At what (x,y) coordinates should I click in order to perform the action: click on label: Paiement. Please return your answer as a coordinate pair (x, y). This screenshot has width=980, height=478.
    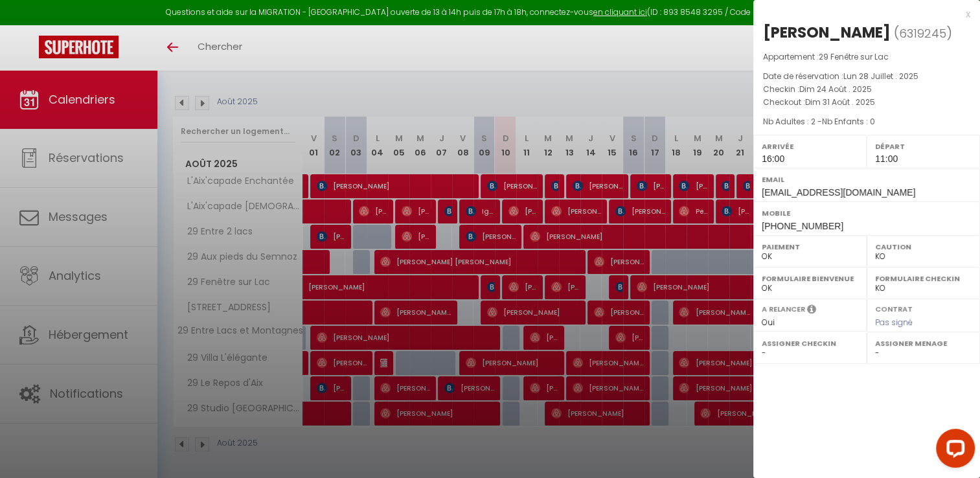
    Looking at the image, I should click on (810, 247).